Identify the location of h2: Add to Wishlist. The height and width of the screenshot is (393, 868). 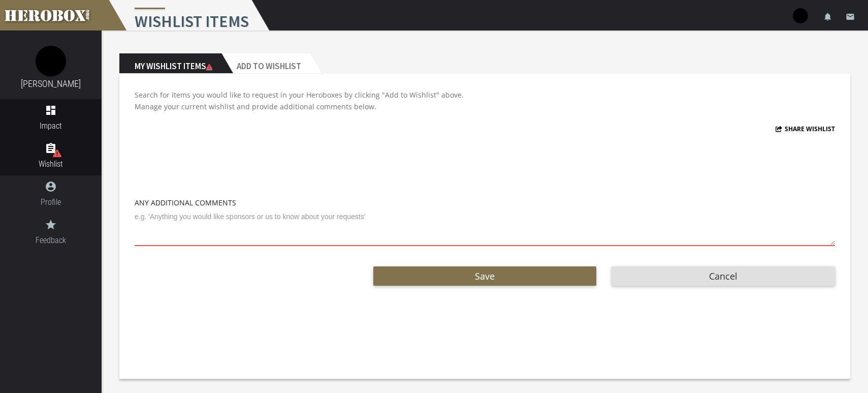
(265, 63).